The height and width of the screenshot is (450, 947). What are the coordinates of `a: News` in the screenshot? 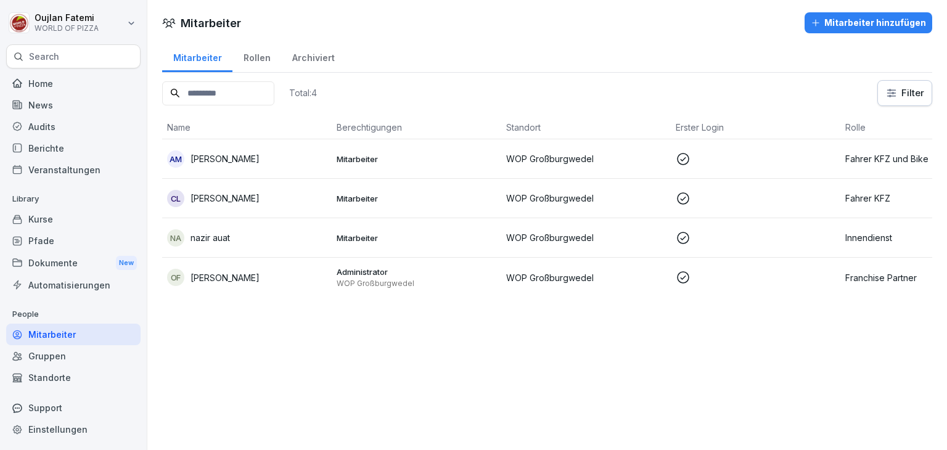 It's located at (73, 105).